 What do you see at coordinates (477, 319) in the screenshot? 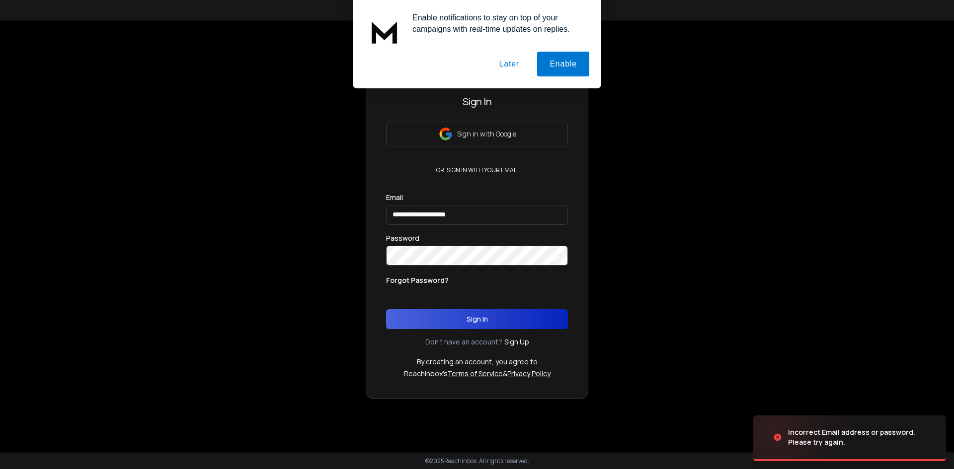
I see `button: Sign In` at bounding box center [477, 319].